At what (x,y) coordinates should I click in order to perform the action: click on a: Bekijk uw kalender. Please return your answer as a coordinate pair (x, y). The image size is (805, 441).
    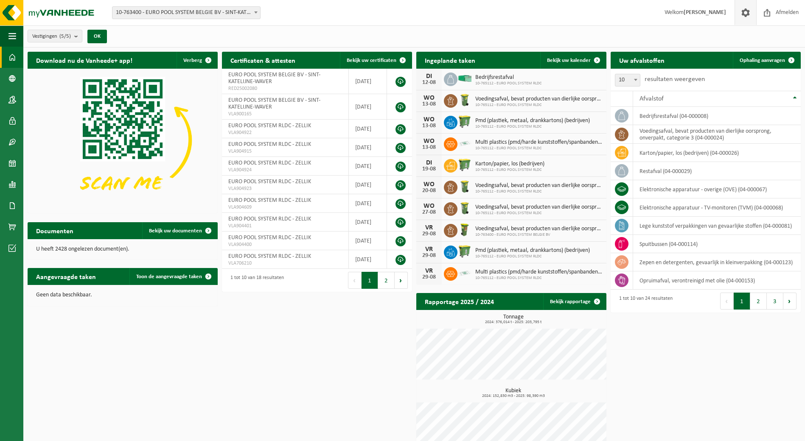
    Looking at the image, I should click on (573, 60).